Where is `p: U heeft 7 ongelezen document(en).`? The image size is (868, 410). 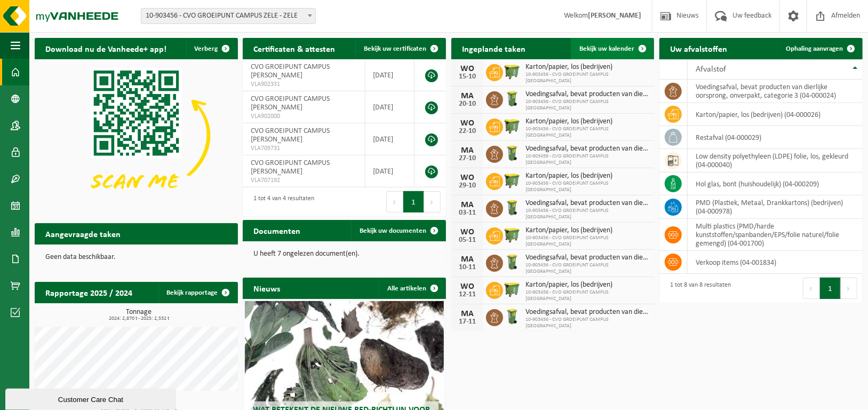 p: U heeft 7 ongelezen document(en). is located at coordinates (344, 254).